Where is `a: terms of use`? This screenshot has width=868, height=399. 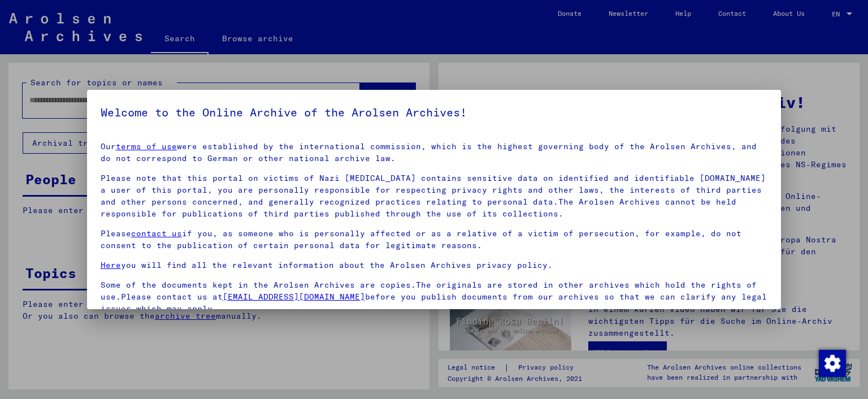
a: terms of use is located at coordinates (146, 146).